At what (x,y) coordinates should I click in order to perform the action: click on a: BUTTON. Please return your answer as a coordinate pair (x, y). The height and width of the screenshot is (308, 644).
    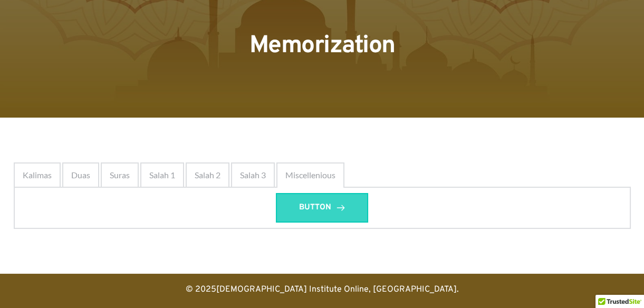
    Looking at the image, I should click on (322, 208).